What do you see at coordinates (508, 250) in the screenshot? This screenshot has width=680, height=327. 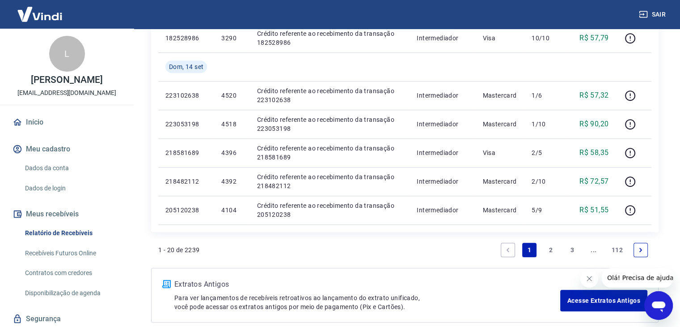 I see `a: Previous page` at bounding box center [508, 250].